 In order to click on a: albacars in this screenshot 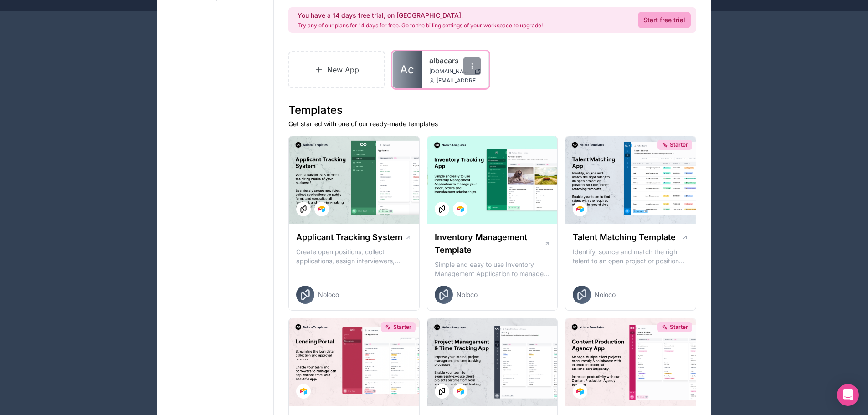, I will do `click(455, 61)`.